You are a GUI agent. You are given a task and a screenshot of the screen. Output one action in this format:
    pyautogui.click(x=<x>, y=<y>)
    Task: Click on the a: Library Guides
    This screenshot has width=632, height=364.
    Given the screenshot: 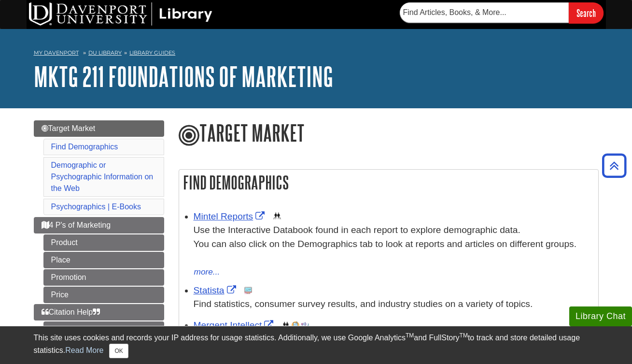 What is the action you would take?
    pyautogui.click(x=152, y=53)
    